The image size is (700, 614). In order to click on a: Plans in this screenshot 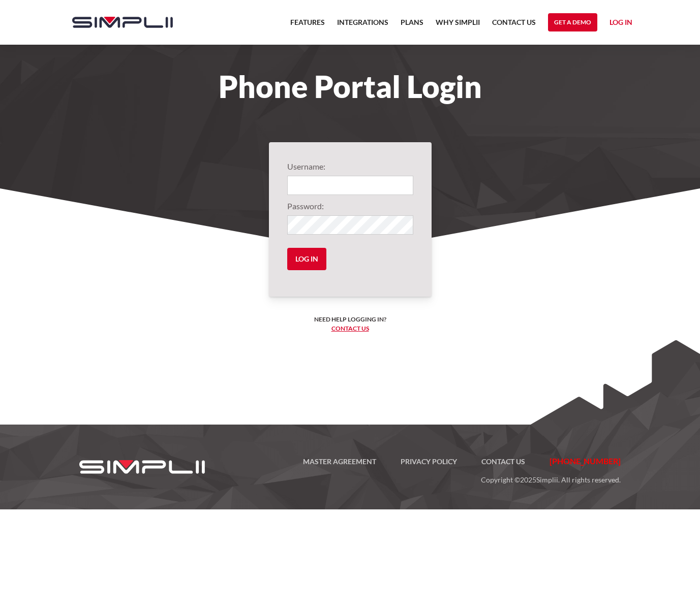, I will do `click(412, 25)`.